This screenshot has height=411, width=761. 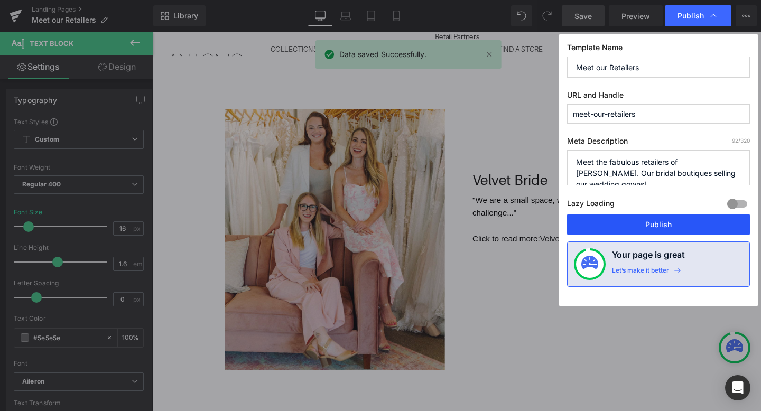 I want to click on a: Velvet Bride, so click(x=429, y=217).